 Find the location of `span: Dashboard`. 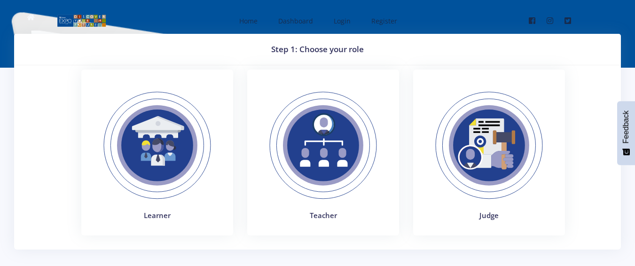

span: Dashboard is located at coordinates (296, 21).